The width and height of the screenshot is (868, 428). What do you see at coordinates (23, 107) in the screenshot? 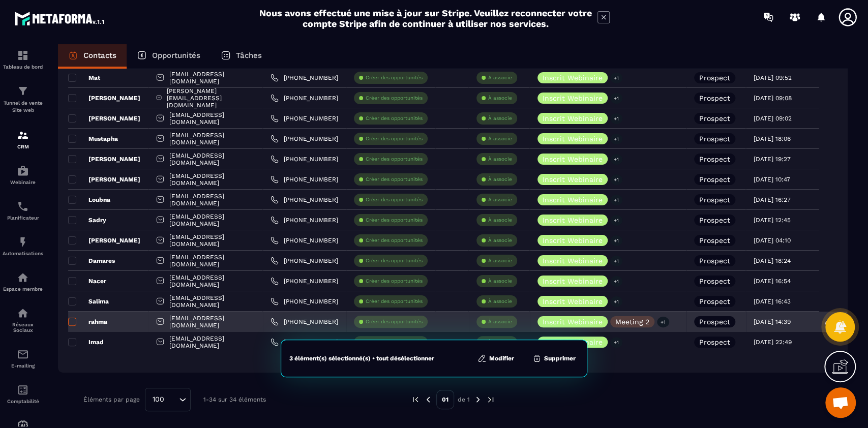
I see `p: Tunnel de vente Site web` at bounding box center [23, 107].